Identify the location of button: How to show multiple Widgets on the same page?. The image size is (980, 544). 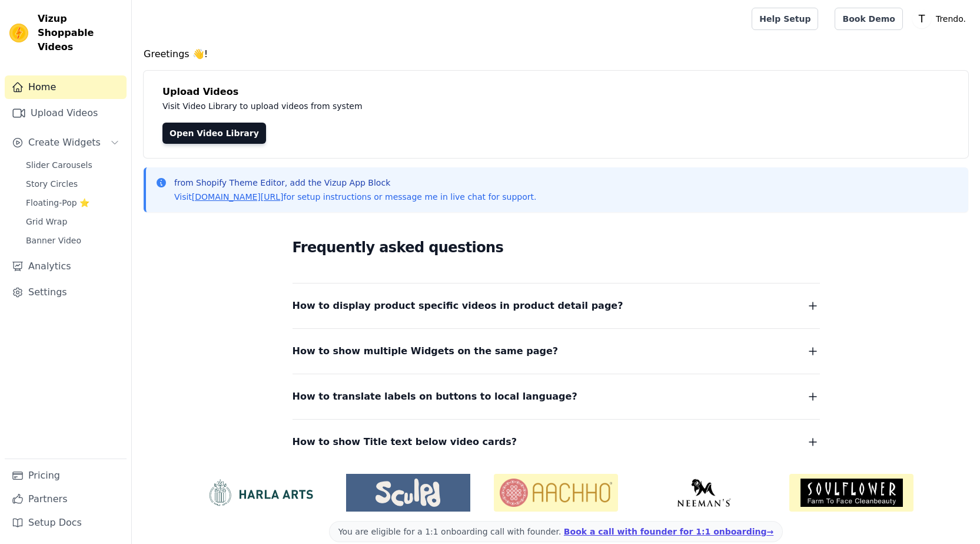
(556, 351).